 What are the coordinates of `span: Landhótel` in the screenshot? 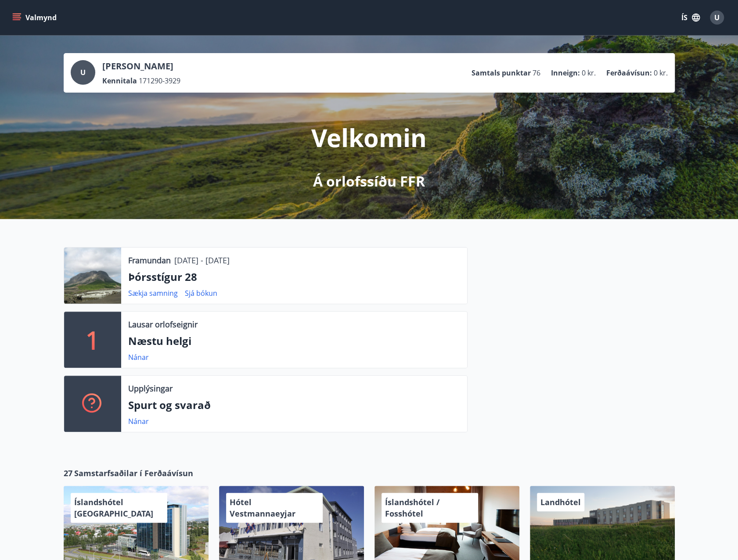 It's located at (560, 502).